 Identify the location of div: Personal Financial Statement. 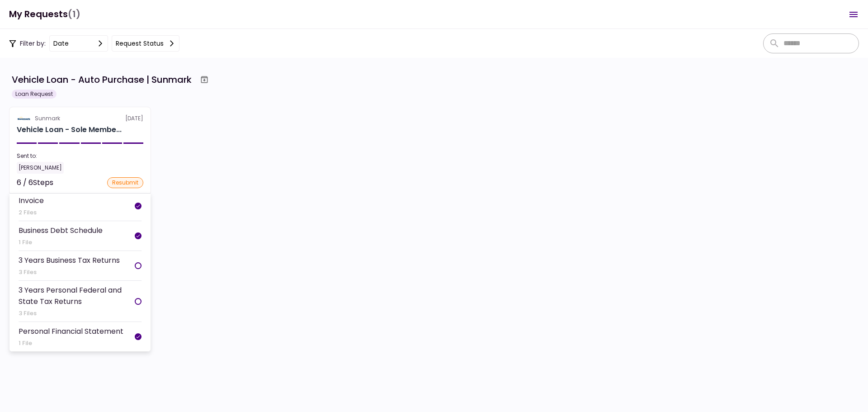
(71, 332).